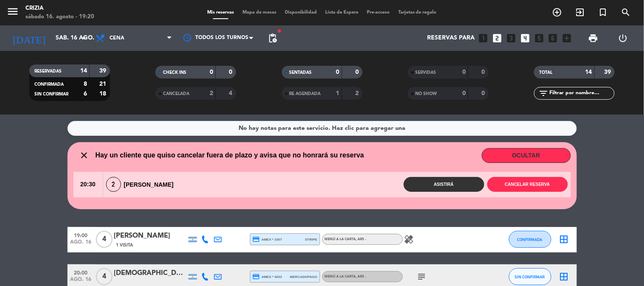 The width and height of the screenshot is (644, 286). I want to click on strong: 8, so click(86, 84).